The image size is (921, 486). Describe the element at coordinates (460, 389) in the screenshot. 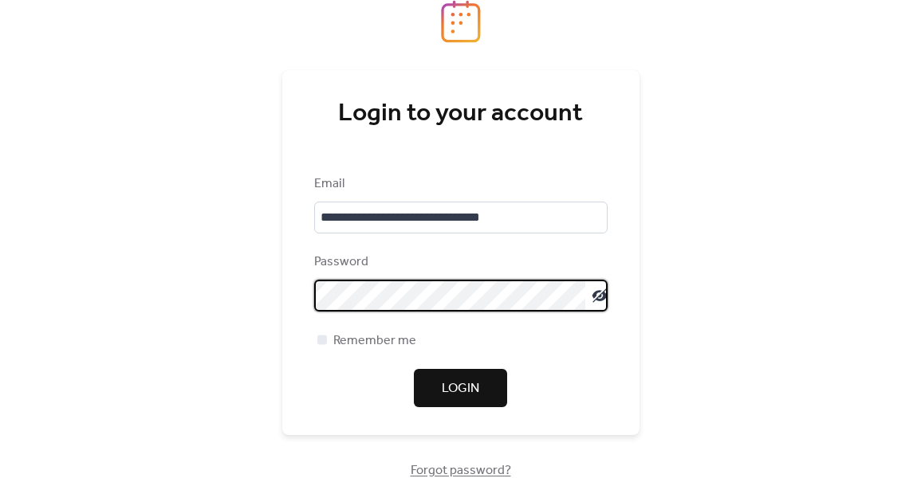

I see `span: Login` at that location.